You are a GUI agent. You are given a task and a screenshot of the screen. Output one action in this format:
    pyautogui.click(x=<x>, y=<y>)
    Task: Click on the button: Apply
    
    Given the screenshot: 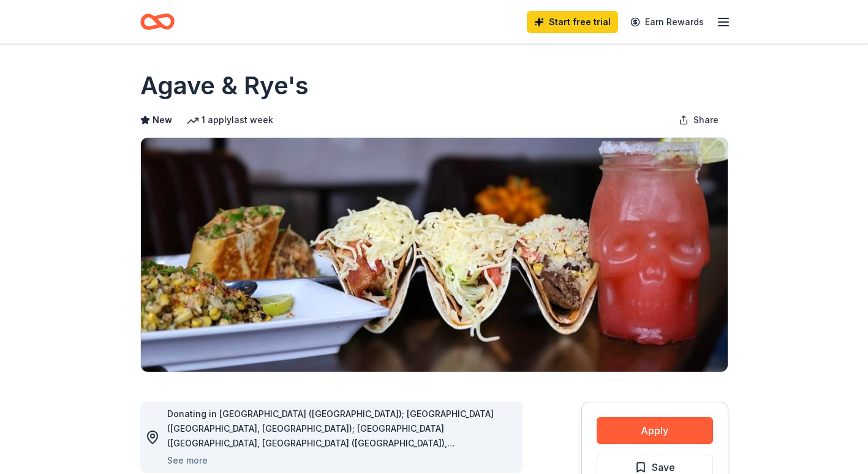 What is the action you would take?
    pyautogui.click(x=655, y=430)
    